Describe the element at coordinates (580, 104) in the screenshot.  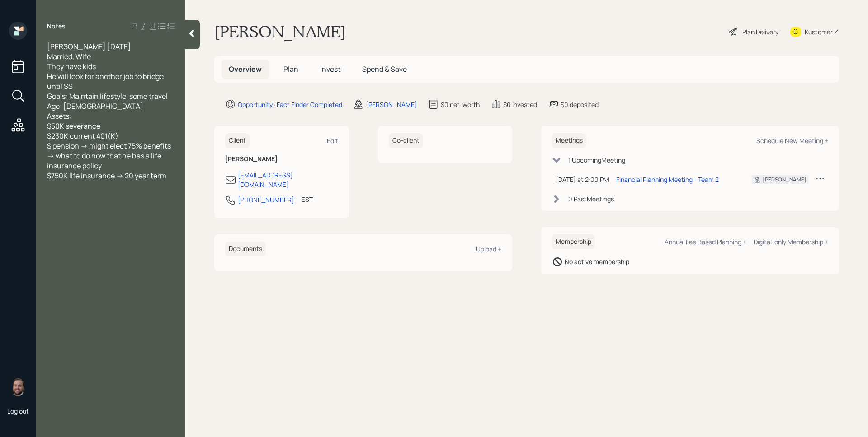
I see `div: $0 deposited` at that location.